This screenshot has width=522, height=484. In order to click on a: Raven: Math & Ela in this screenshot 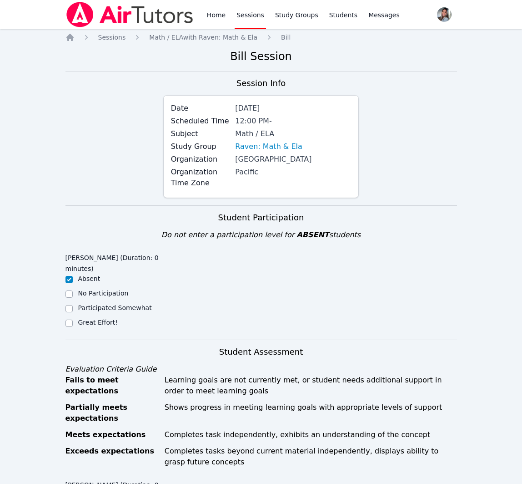, I will do `click(269, 147)`.